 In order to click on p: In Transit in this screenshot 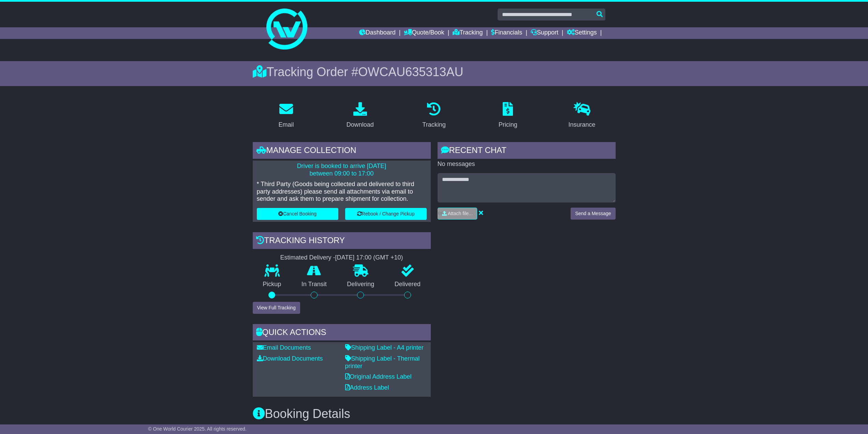, I will do `click(314, 285)`.